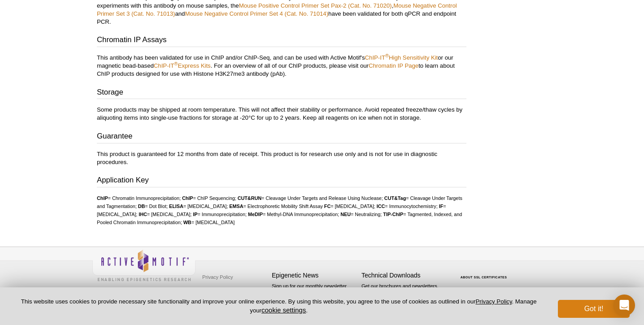 The image size is (644, 325). I want to click on a: ChIP-IT®Express Kits, so click(182, 65).